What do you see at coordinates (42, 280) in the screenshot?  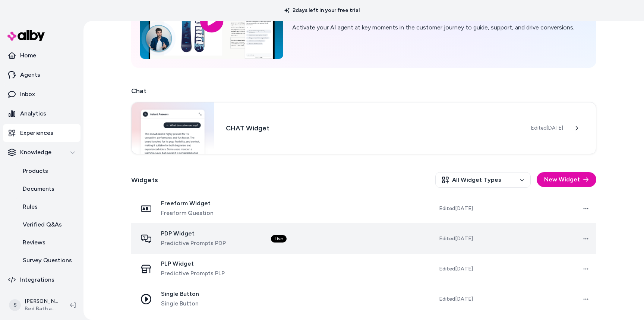 I see `a: Integrations` at bounding box center [42, 280].